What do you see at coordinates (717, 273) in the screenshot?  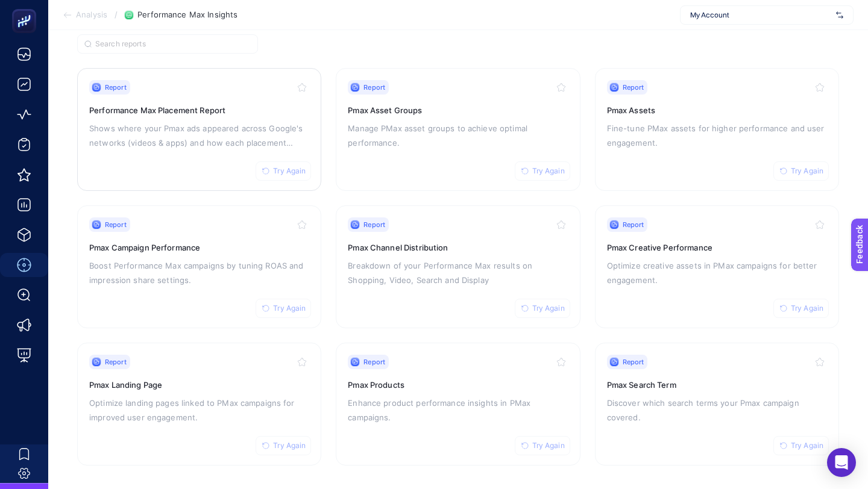 I see `p: Optimize creative assets in PMax campaigns for better engagement.` at bounding box center [717, 273].